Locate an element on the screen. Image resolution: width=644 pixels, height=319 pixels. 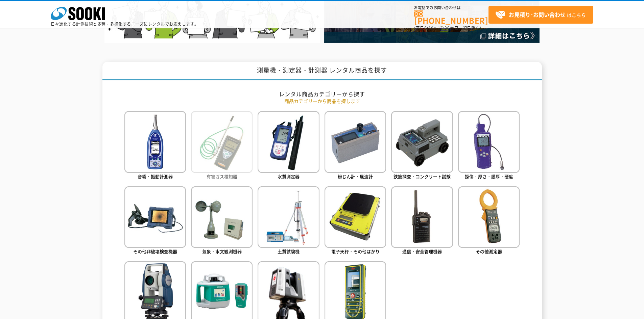
span: 鉄筋探査・コンクリート試験 is located at coordinates (422, 176).